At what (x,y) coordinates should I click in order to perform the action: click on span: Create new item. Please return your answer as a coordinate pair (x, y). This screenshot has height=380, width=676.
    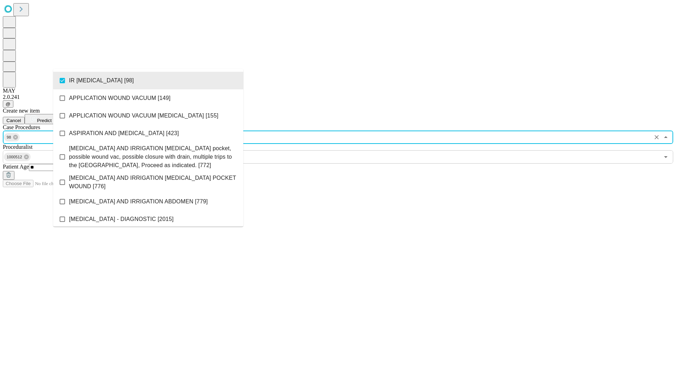
    Looking at the image, I should click on (21, 111).